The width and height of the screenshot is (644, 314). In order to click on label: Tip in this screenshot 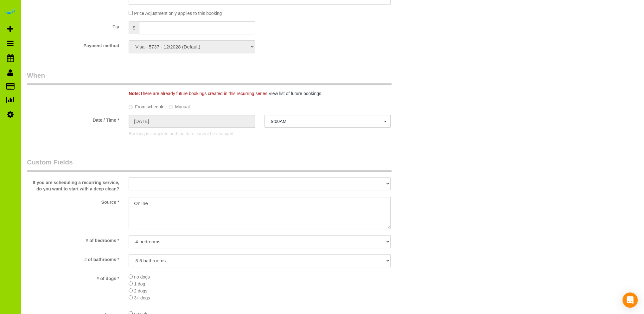, I will do `click(73, 25)`.